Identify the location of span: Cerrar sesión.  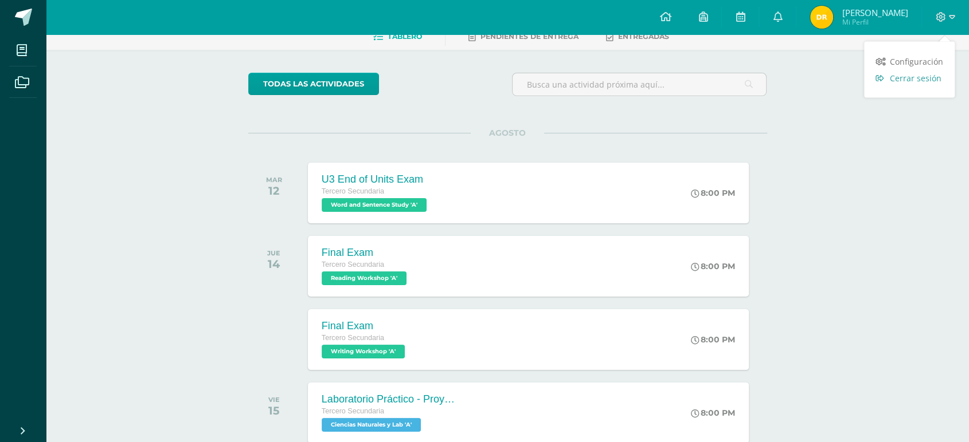
(915, 78).